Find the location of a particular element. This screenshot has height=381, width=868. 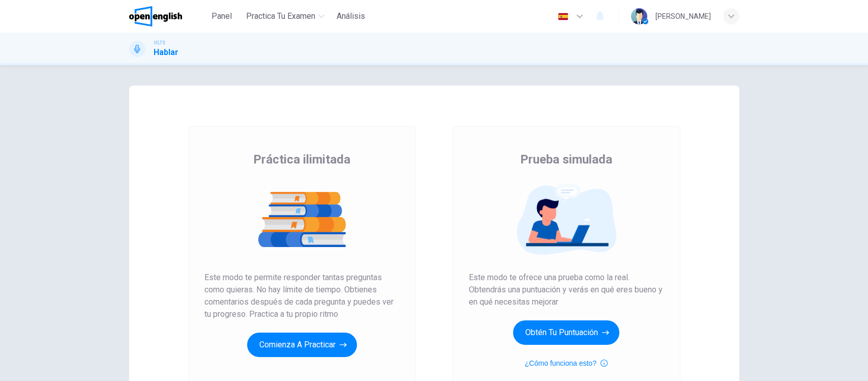

button: Obtén tu puntuación is located at coordinates (566, 333).